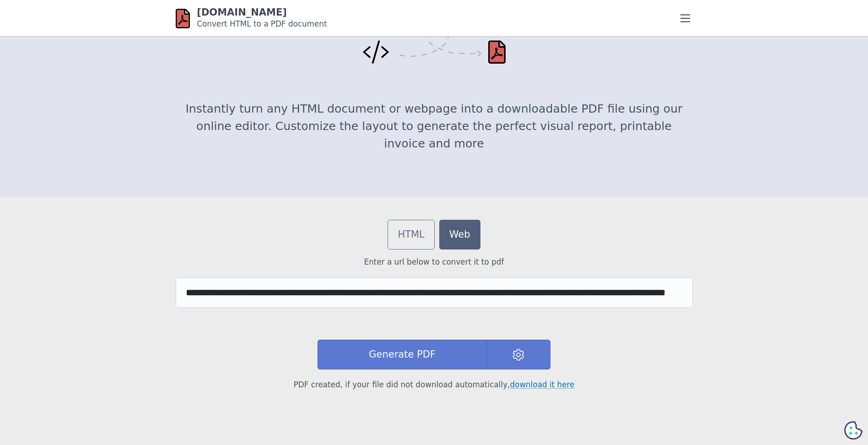 The width and height of the screenshot is (868, 445). Describe the element at coordinates (411, 235) in the screenshot. I see `a: HTML` at that location.